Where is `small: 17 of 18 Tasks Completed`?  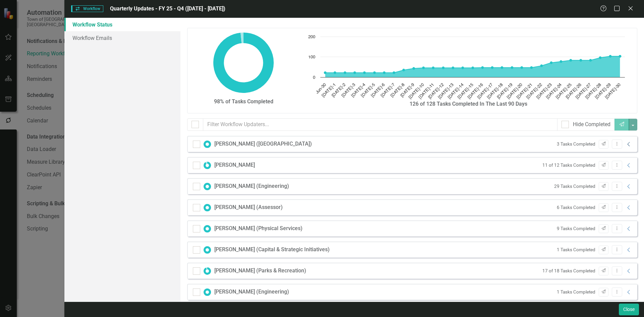 small: 17 of 18 Tasks Completed is located at coordinates (569, 270).